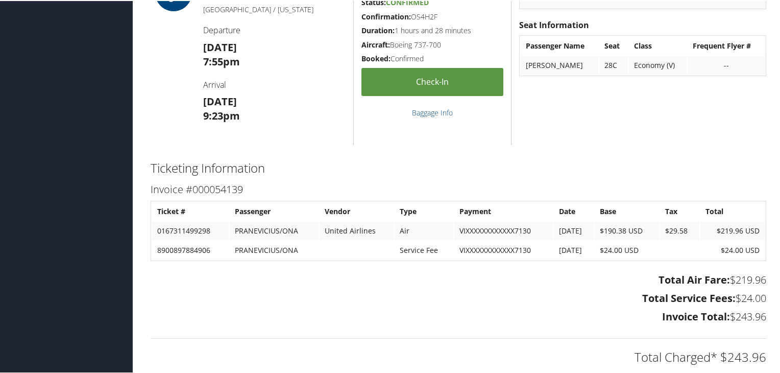 The height and width of the screenshot is (373, 780). I want to click on strong: 9:23pm, so click(222, 114).